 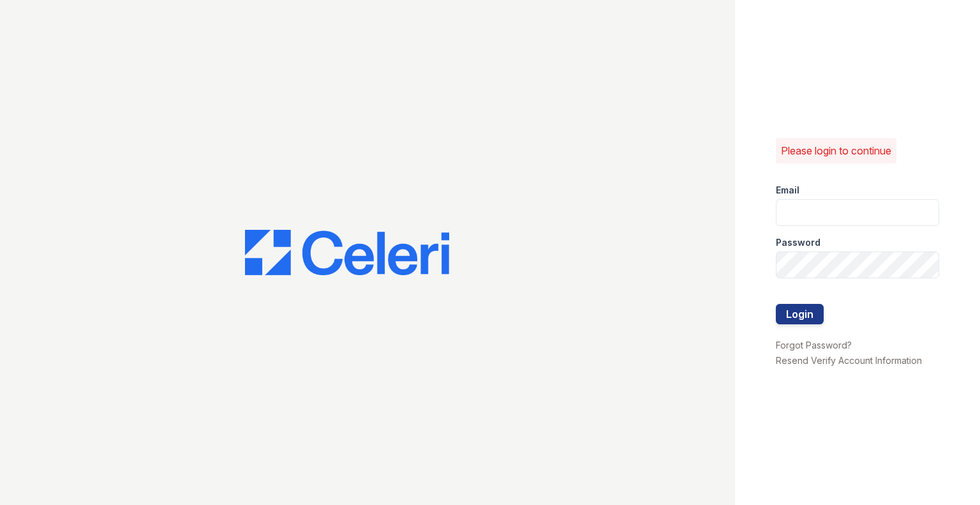 I want to click on button: Login, so click(x=799, y=314).